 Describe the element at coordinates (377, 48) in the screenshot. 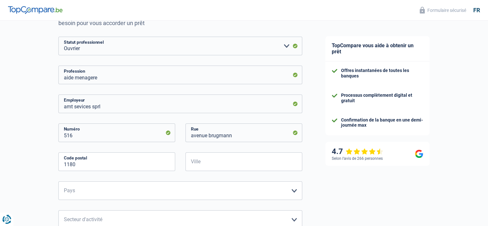

I see `div: TopCompare vous aide à obtenir un prêt` at that location.